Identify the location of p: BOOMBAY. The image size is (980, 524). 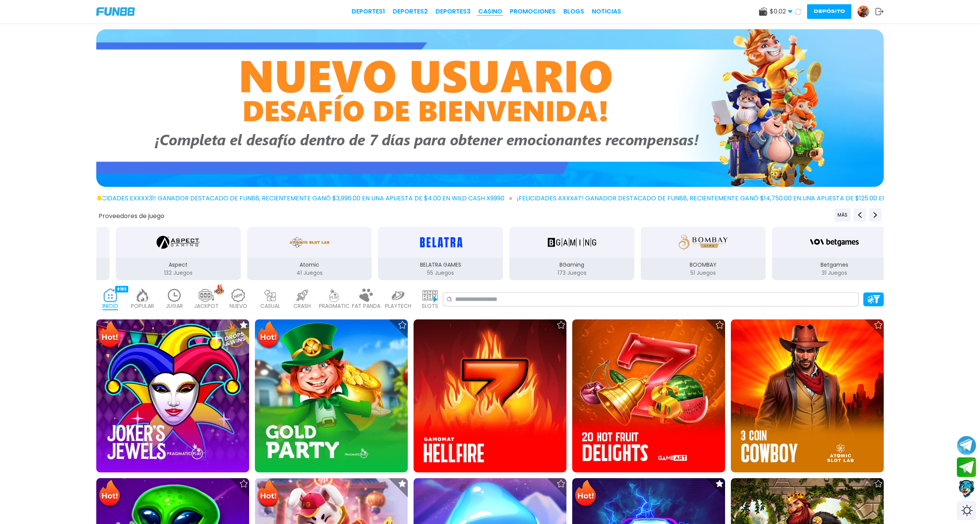
(703, 265).